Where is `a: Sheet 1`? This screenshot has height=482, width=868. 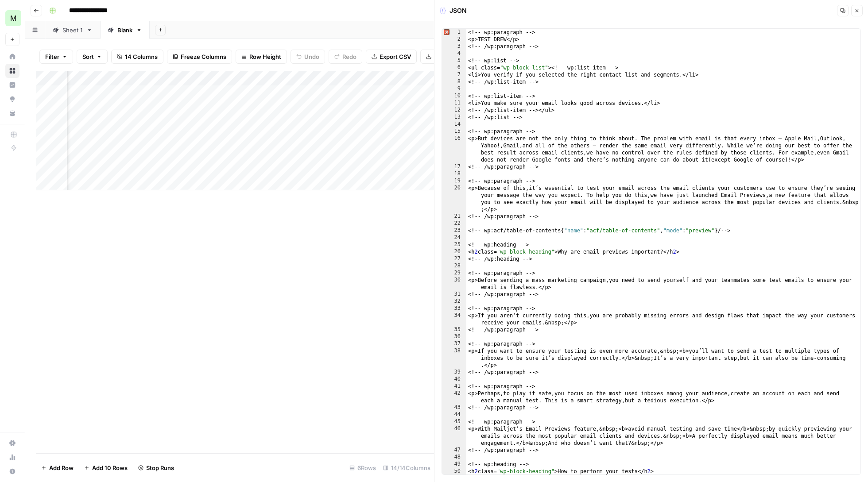 a: Sheet 1 is located at coordinates (72, 30).